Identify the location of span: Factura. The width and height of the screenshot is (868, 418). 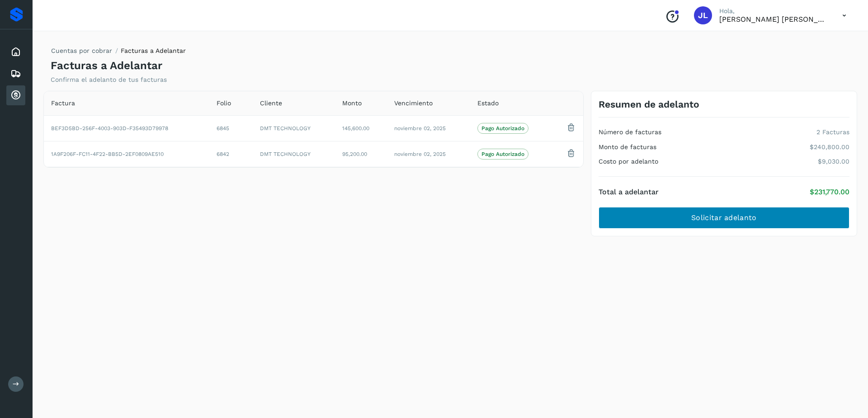
(62, 103).